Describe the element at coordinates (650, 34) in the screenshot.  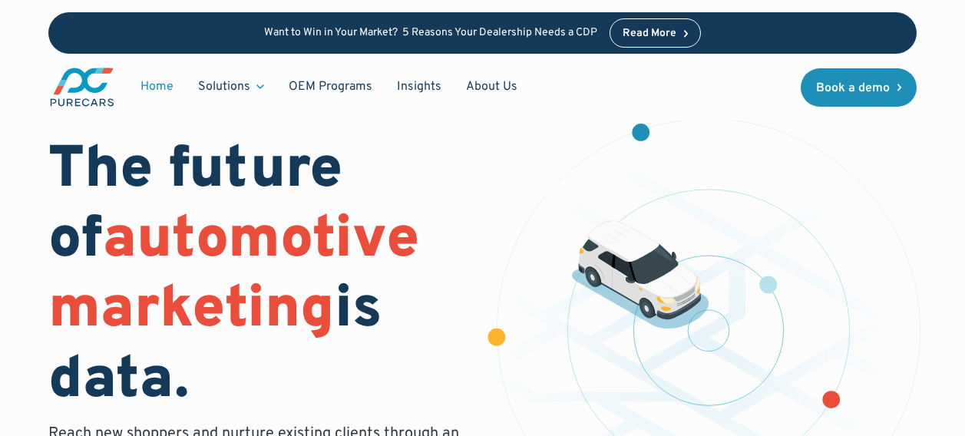
I see `div: Read More` at that location.